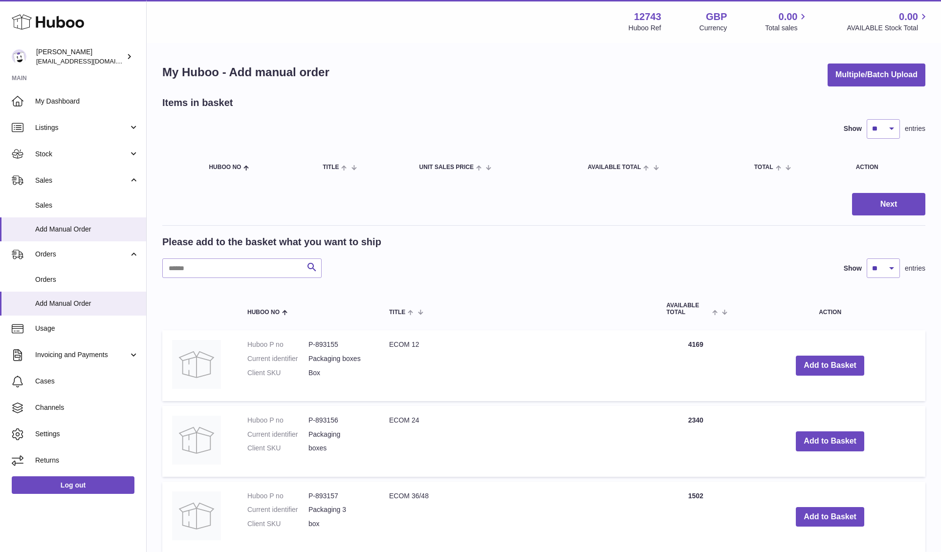  I want to click on span: My Dashboard, so click(87, 101).